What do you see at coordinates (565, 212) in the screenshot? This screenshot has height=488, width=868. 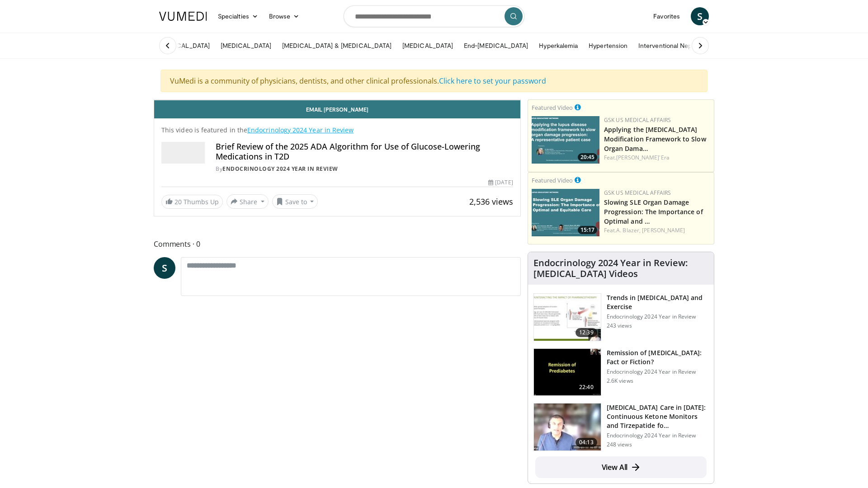 I see `a: 15:17` at bounding box center [565, 212].